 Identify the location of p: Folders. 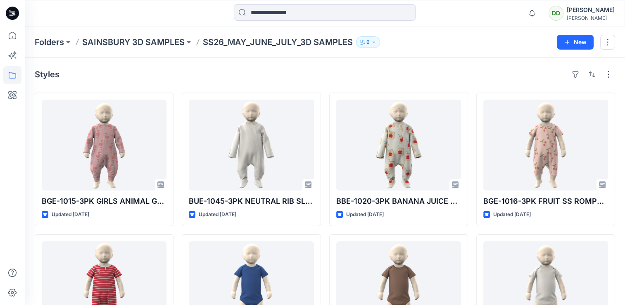
(49, 42).